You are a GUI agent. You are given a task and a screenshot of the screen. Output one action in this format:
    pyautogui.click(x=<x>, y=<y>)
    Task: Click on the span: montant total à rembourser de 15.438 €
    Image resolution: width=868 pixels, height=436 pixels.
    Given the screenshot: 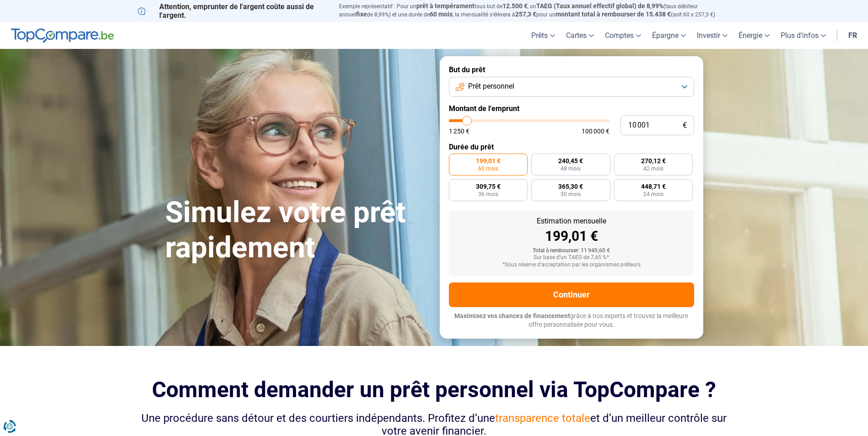 What is the action you would take?
    pyautogui.click(x=613, y=14)
    